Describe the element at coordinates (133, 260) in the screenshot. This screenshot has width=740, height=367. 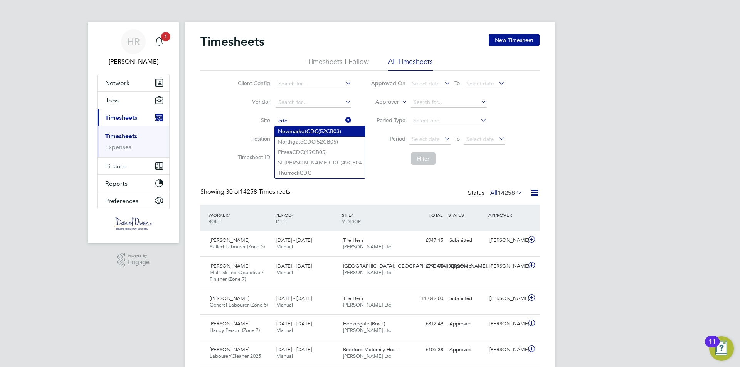
I see `a: Powered byEngage` at that location.